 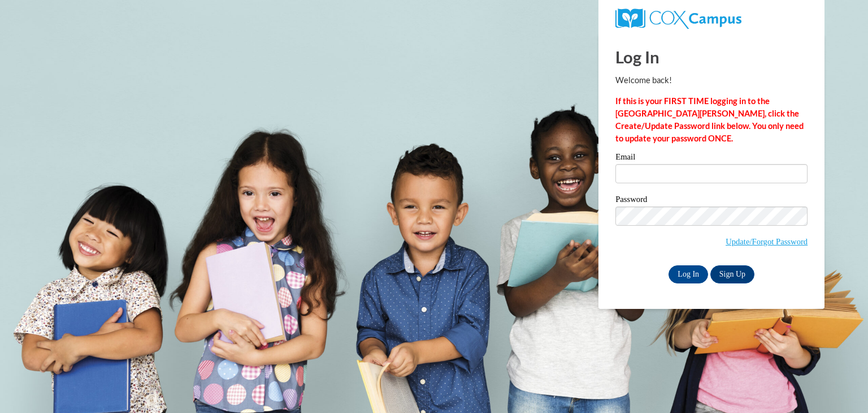 I want to click on a: Update/Forgot Password, so click(x=766, y=241).